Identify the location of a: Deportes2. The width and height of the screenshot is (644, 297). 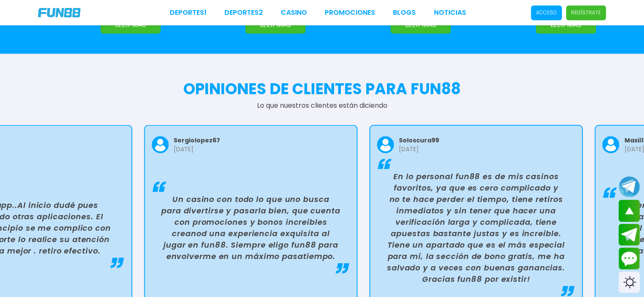
(243, 13).